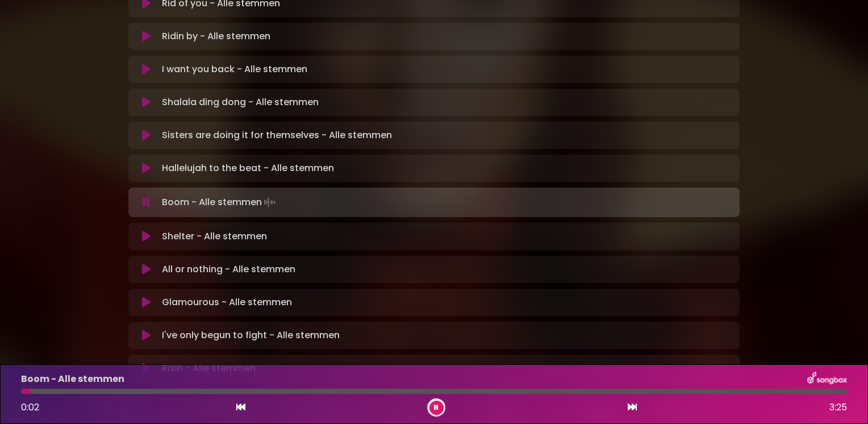  I want to click on p: I want you back - Alle stemmen, so click(234, 69).